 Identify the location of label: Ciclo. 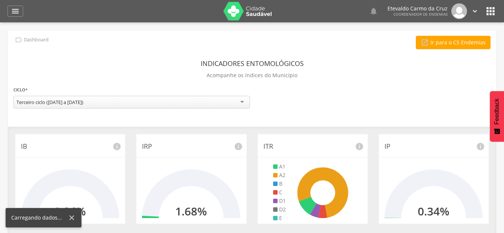
(21, 90).